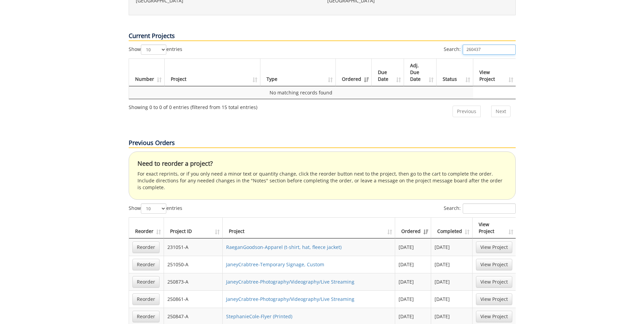 Image resolution: width=644 pixels, height=324 pixels. Describe the element at coordinates (322, 143) in the screenshot. I see `p: Previous Orders` at that location.